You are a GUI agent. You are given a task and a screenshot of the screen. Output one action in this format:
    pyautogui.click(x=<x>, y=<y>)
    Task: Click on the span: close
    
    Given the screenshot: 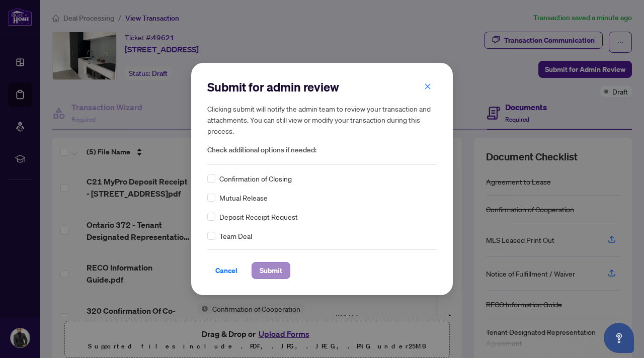 What is the action you would take?
    pyautogui.click(x=427, y=86)
    